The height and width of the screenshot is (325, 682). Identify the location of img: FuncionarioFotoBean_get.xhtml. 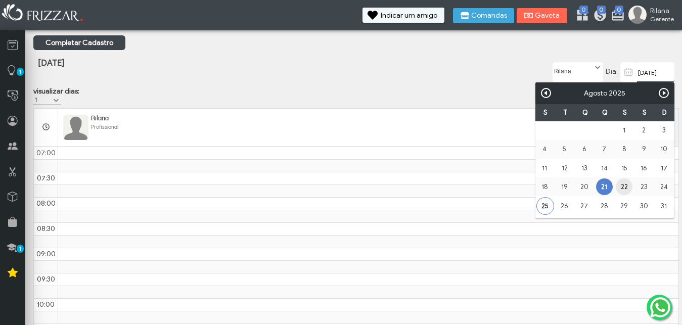
(76, 127).